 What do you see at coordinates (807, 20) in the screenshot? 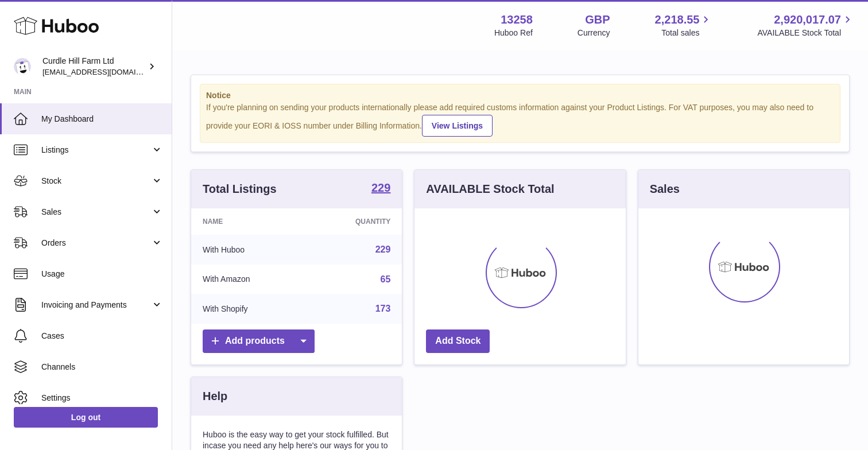
I see `span: 2,920,017.07` at bounding box center [807, 20].